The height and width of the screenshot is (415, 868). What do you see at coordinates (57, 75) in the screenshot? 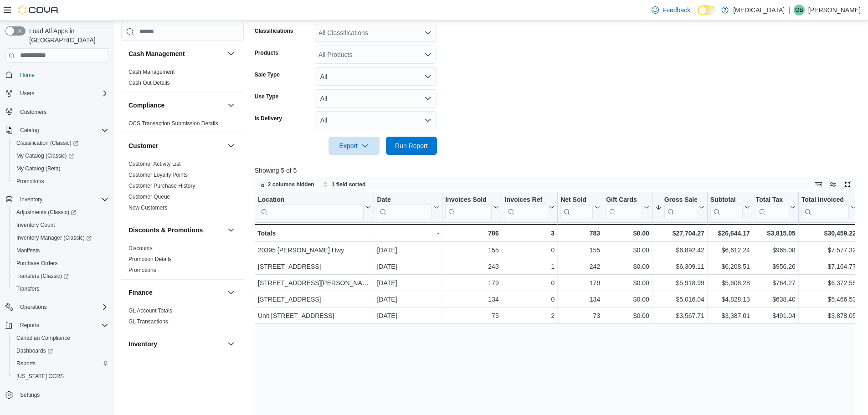
I see `button: Home` at bounding box center [57, 75].